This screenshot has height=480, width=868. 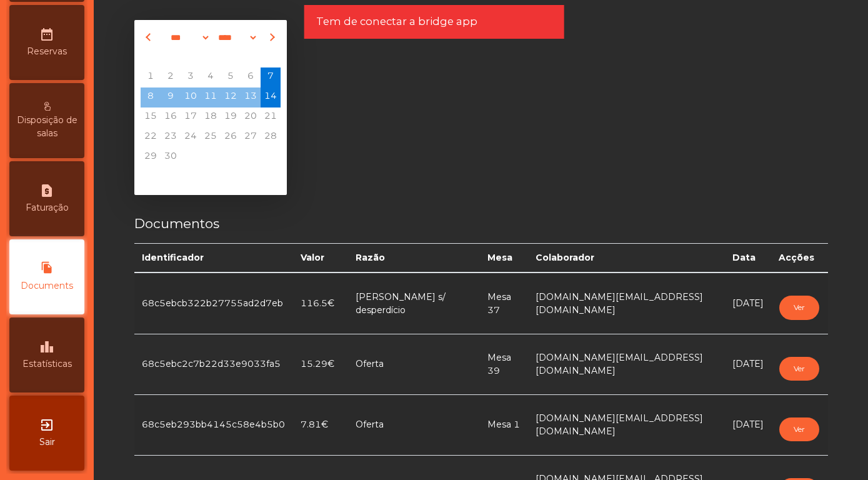 I want to click on span: 18, so click(x=210, y=117).